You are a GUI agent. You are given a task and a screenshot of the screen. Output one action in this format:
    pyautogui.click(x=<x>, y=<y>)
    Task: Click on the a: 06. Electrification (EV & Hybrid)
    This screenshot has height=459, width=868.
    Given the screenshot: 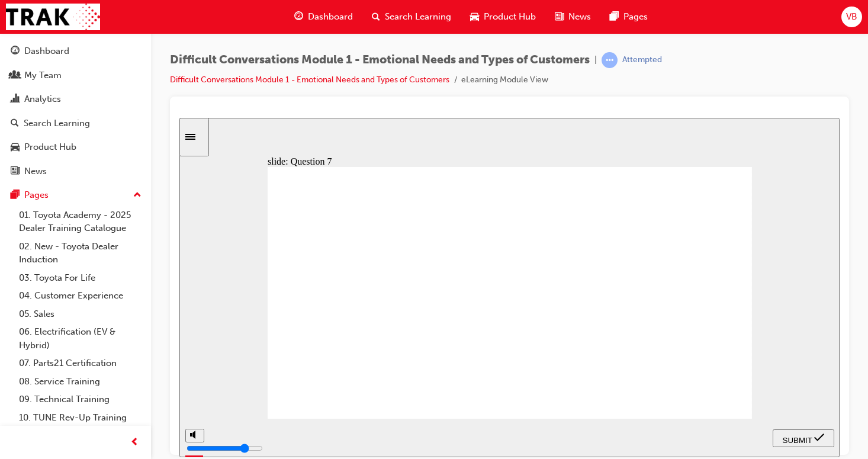 What is the action you would take?
    pyautogui.click(x=80, y=338)
    